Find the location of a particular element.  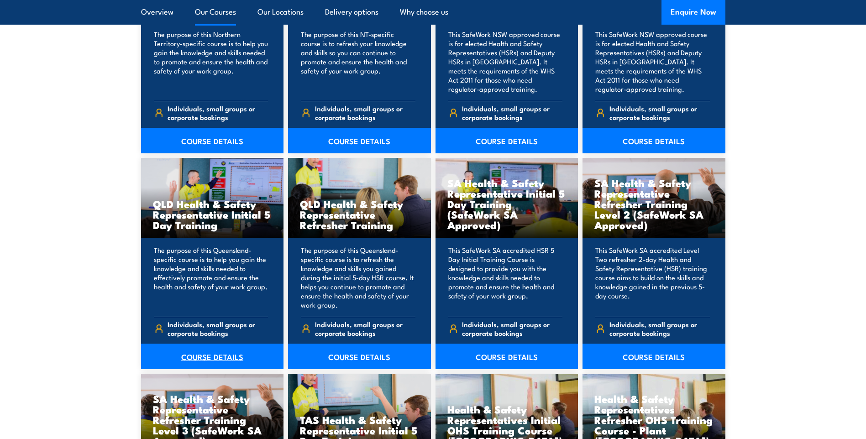

p: The purpose of this Queensland-specific course is to refresh the knowledge and skills you gained ... is located at coordinates (358, 278).